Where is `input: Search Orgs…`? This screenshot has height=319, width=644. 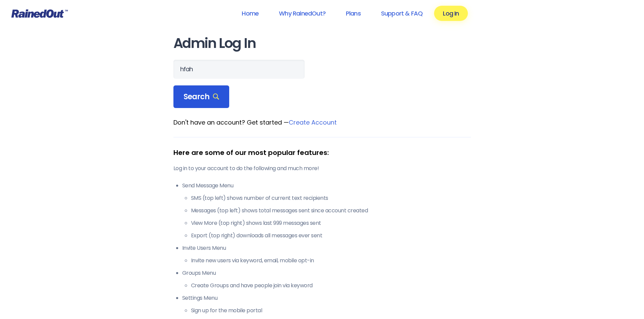
input: Search Orgs… is located at coordinates (239, 70).